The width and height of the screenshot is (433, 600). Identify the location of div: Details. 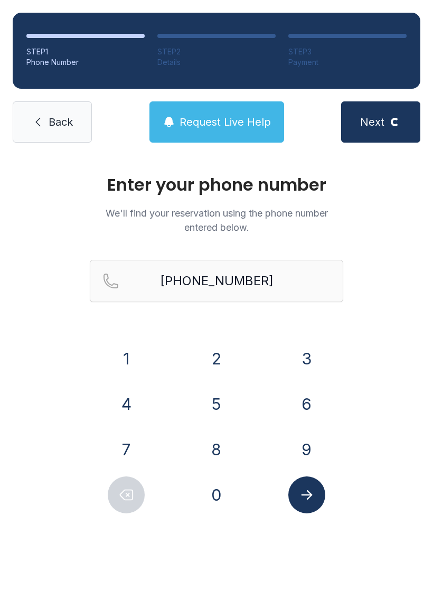
(217, 62).